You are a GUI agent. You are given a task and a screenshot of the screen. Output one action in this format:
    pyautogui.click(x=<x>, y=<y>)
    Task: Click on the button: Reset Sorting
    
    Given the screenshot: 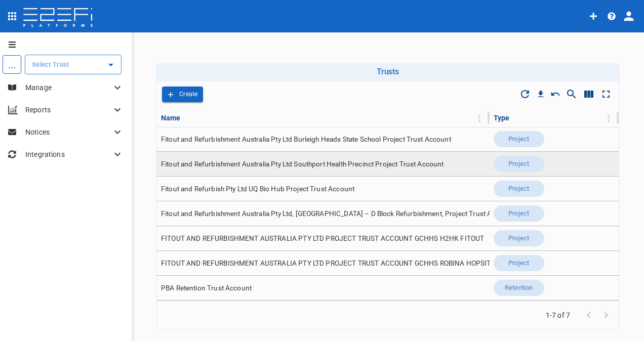 What is the action you would take?
    pyautogui.click(x=555, y=94)
    